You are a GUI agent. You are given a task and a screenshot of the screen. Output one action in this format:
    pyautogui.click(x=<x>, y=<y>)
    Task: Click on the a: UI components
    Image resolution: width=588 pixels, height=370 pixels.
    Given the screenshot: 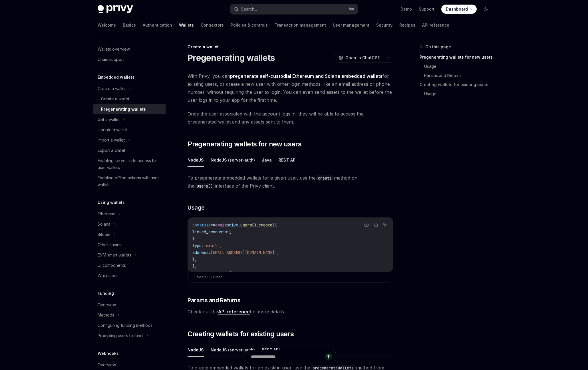 What is the action you would take?
    pyautogui.click(x=130, y=265)
    